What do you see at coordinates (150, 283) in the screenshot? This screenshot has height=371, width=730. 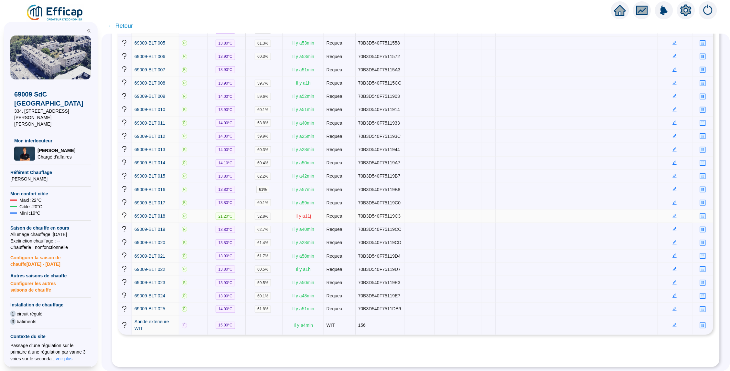 I see `span: 69009-BLT 023` at bounding box center [150, 283].